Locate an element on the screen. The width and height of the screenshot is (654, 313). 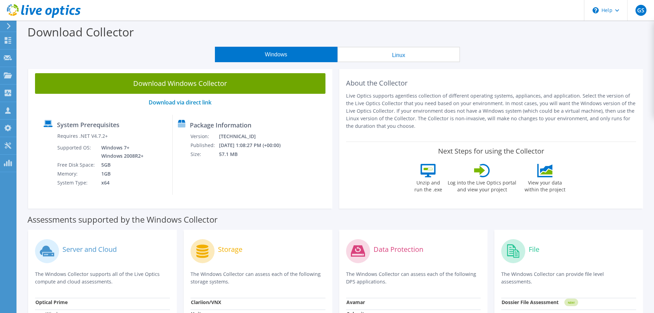
svg: \n is located at coordinates (595, 10).